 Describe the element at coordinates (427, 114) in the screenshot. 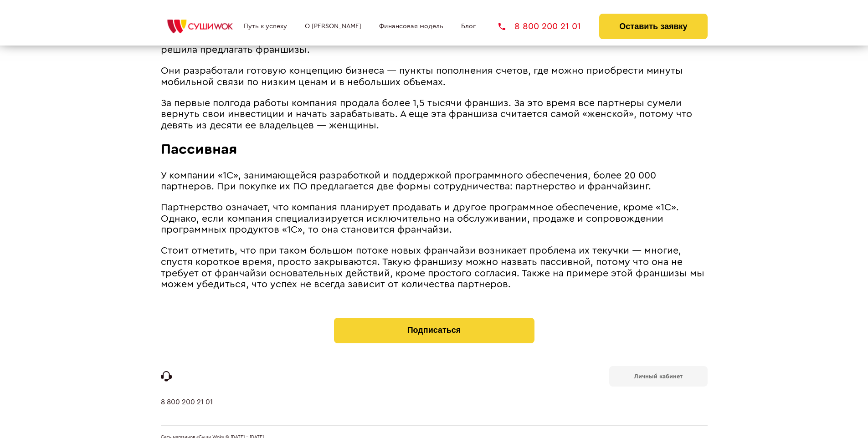

I see `span: За первые полгода работы компания продала более 1,5 тысячи франшиз. За это время все партнеры сум...` at that location.